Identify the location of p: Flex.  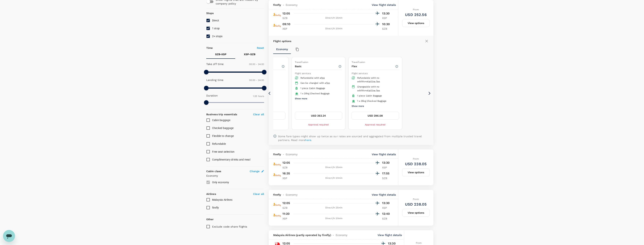
(373, 66).